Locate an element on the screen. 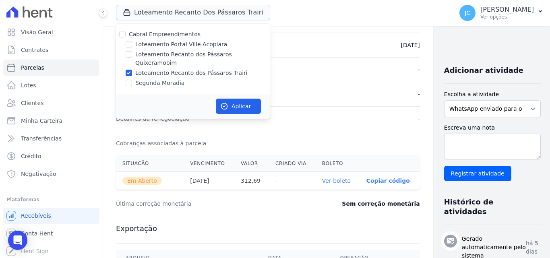 This screenshot has width=550, height=258. th: Situação is located at coordinates (150, 163).